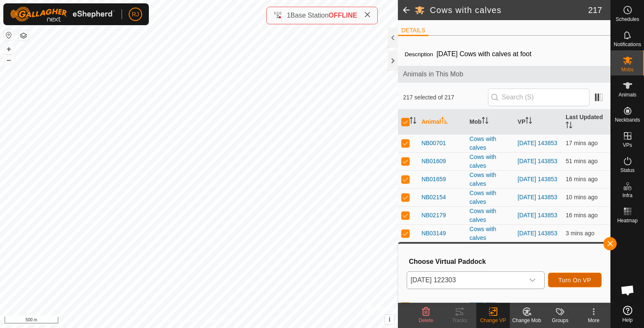 This screenshot has width=644, height=328. What do you see at coordinates (62, 14) in the screenshot?
I see `img: Gallagher Logo` at bounding box center [62, 14].